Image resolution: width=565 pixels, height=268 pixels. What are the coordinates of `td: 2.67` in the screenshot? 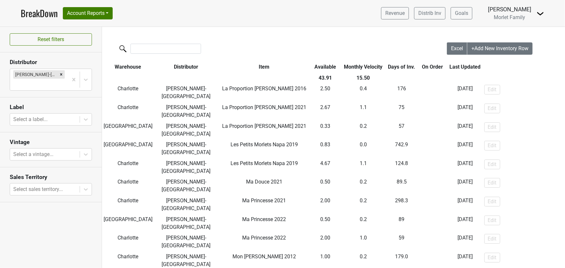 It's located at (326, 111).